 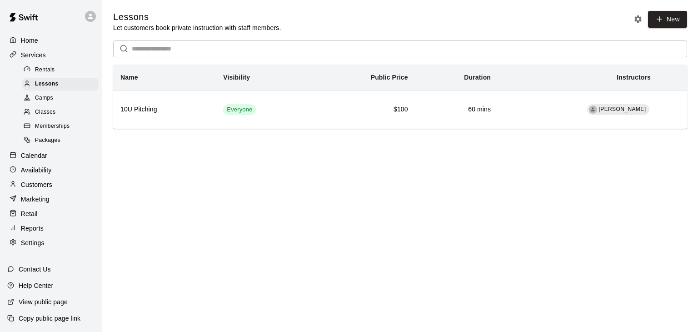 What do you see at coordinates (32, 228) in the screenshot?
I see `p: Reports` at bounding box center [32, 228].